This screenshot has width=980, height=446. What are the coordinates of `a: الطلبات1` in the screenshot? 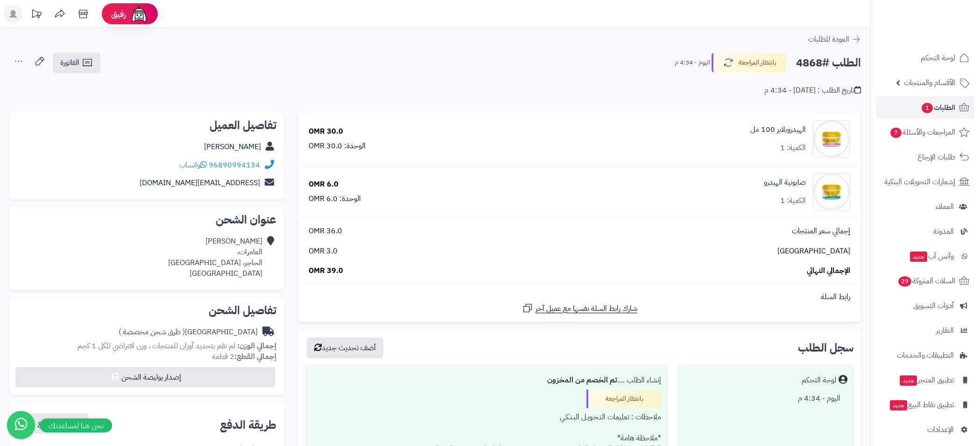 It's located at (926, 108).